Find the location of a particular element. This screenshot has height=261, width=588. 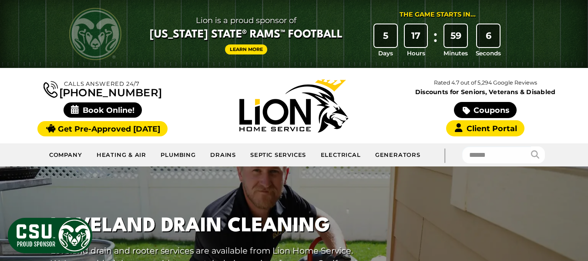

a: Septic Services is located at coordinates (278, 155).